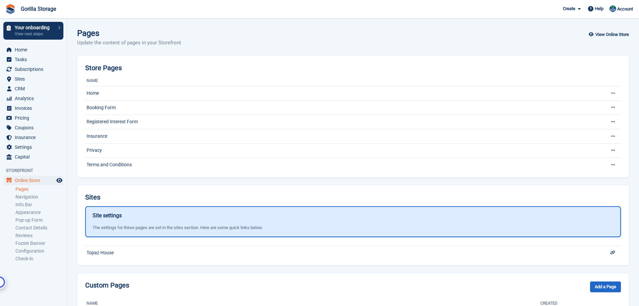 This screenshot has height=306, width=639. What do you see at coordinates (340, 107) in the screenshot?
I see `td: Booking Form` at bounding box center [340, 107].